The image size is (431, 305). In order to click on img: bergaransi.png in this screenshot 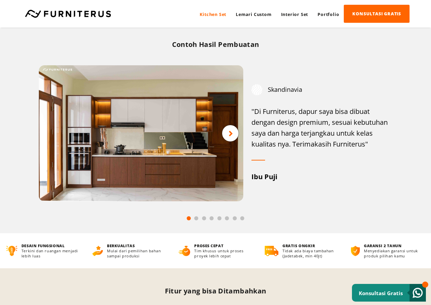, I will do `click(355, 251)`.